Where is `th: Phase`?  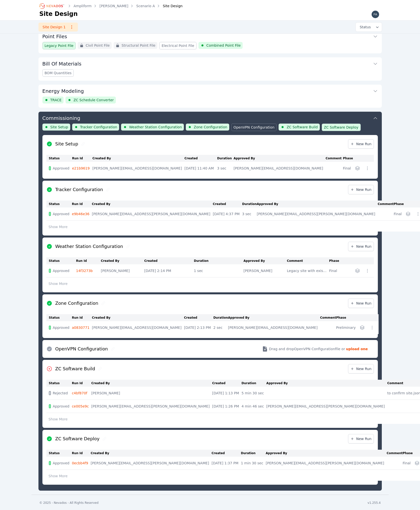
th: Phase is located at coordinates (408, 453).